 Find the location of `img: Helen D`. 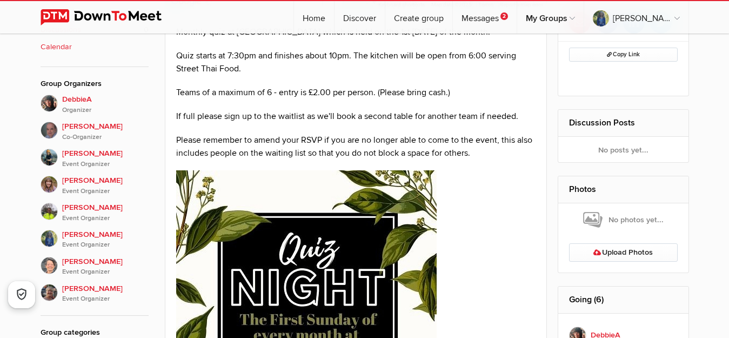

img: Helen D is located at coordinates (49, 184).